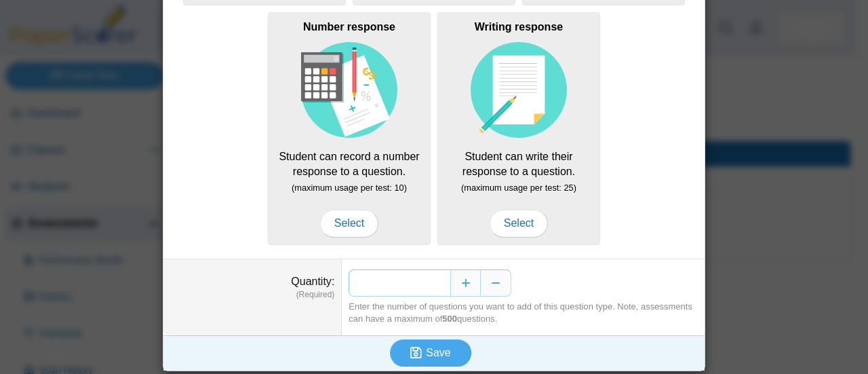 The height and width of the screenshot is (374, 868). I want to click on b: 500, so click(450, 318).